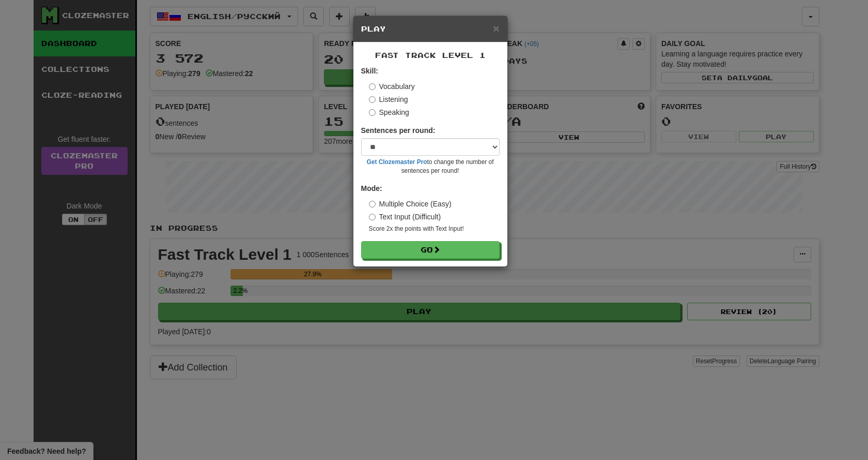 This screenshot has width=868, height=460. Describe the element at coordinates (372, 87) in the screenshot. I see `input: Vocabulary` at that location.